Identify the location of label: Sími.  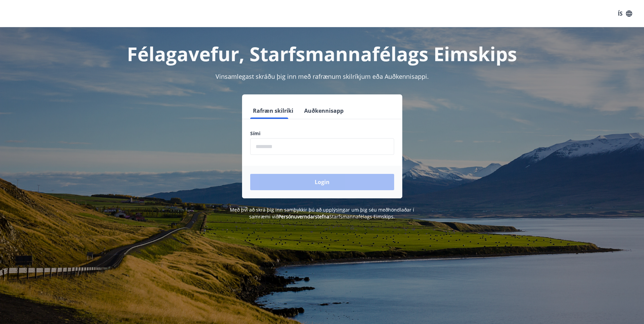
(322, 134).